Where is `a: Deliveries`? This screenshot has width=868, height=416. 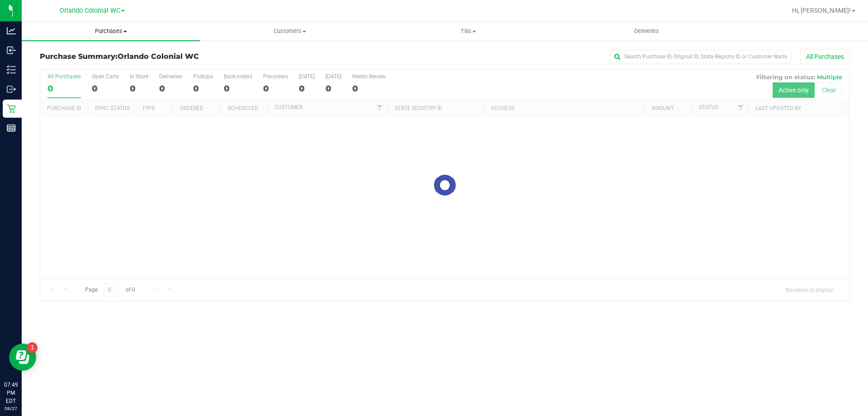 a: Deliveries is located at coordinates (646, 31).